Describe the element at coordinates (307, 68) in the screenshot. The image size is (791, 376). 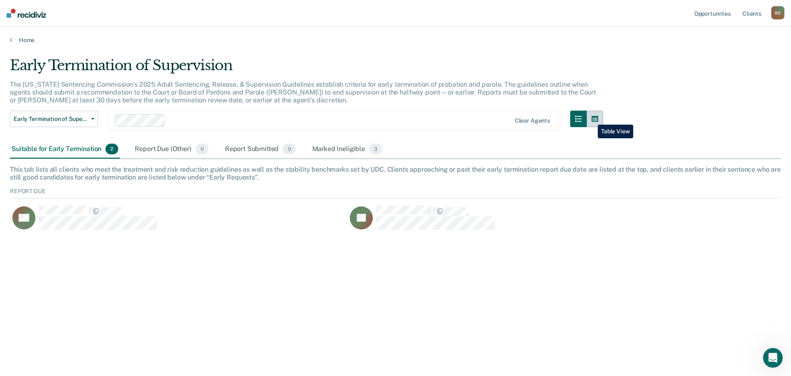
I see `div: Early Termination of Supervision` at that location.